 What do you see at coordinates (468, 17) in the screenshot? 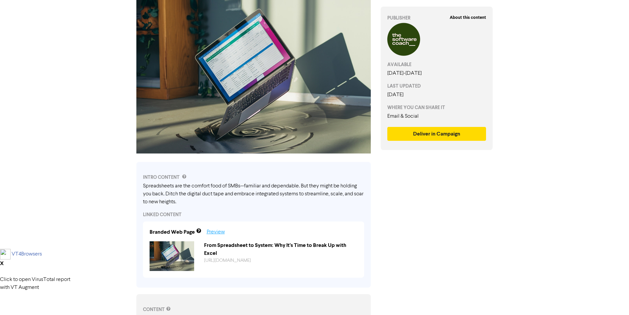
I see `strong: About this content` at bounding box center [468, 17].